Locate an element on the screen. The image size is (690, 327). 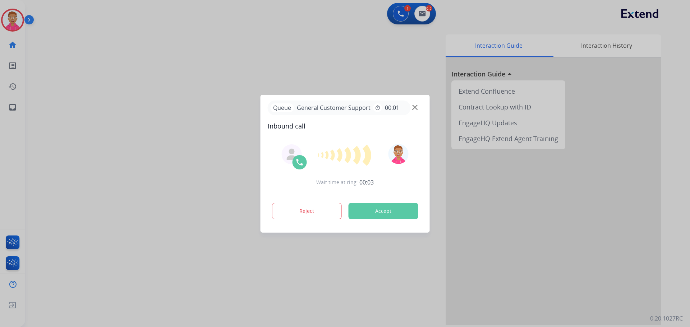
button: Reject is located at coordinates (307, 211).